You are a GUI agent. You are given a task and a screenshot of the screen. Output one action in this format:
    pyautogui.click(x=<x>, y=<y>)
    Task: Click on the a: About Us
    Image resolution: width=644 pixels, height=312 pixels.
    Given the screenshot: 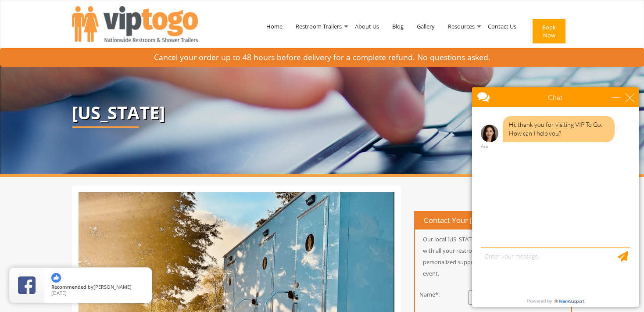 What is the action you would take?
    pyautogui.click(x=367, y=27)
    